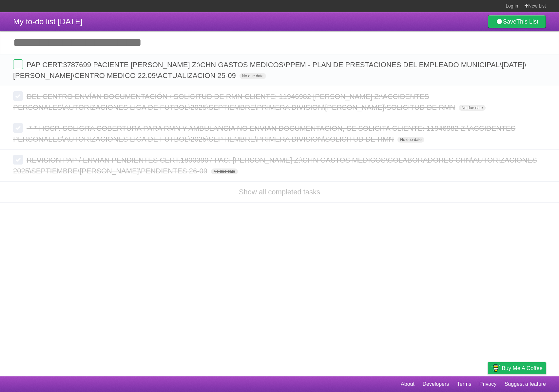  I want to click on a: Show all completed tasks, so click(280, 192).